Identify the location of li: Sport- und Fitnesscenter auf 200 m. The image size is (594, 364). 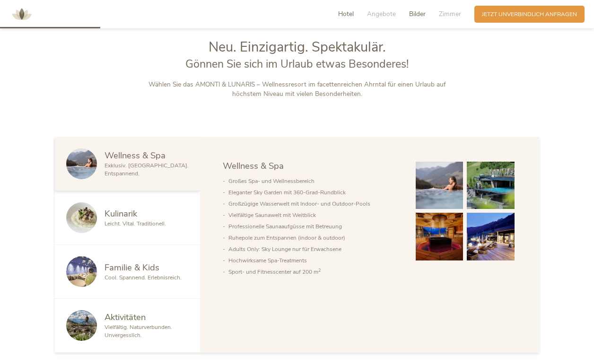
(315, 271).